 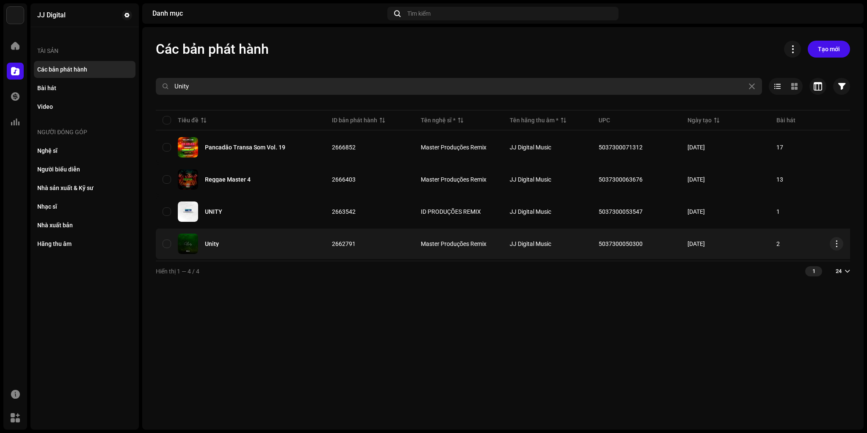 What do you see at coordinates (85, 244) in the screenshot?
I see `re-m-nav-item: Hãng thu âm` at bounding box center [85, 244].